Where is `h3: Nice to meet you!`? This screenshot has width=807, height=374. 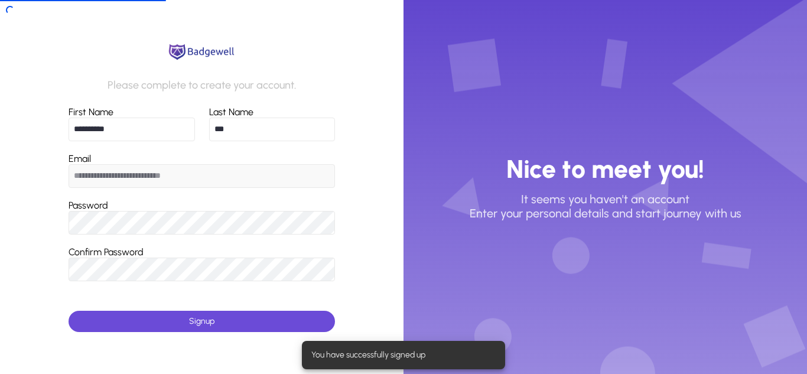
h3: Nice to meet you! is located at coordinates (605, 169).